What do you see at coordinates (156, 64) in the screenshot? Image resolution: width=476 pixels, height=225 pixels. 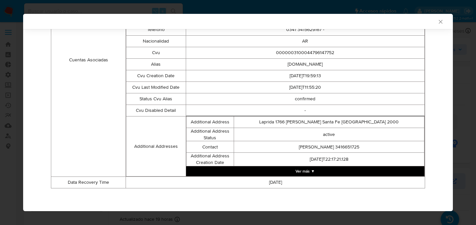 I see `td: Alias` at bounding box center [156, 64].